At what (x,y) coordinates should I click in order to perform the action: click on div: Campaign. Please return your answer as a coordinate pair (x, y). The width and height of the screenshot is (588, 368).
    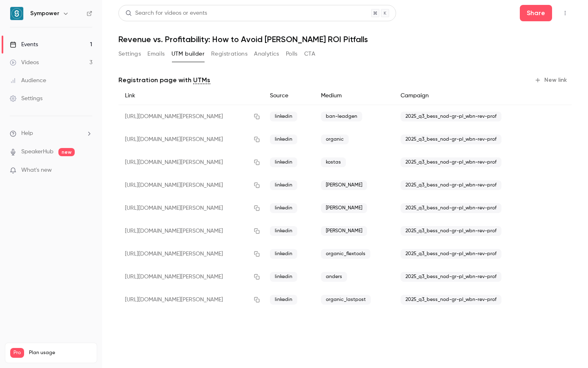
    Looking at the image, I should click on (466, 96).